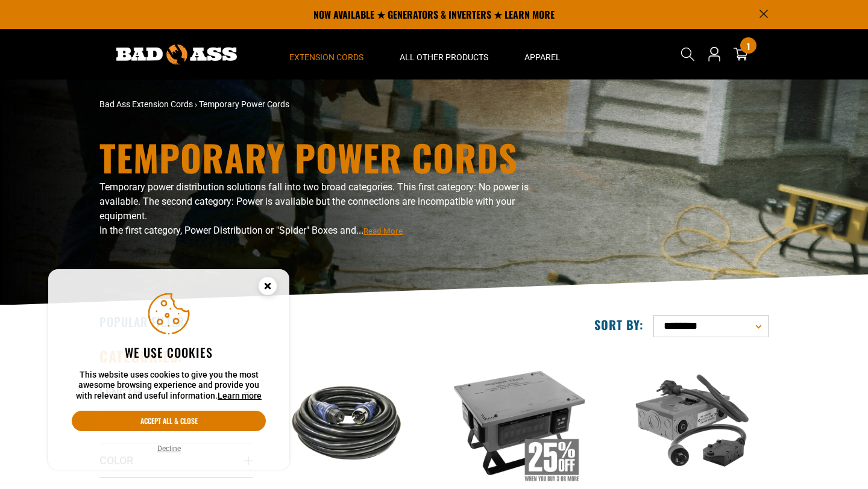  What do you see at coordinates (326, 54) in the screenshot?
I see `summary: Extension Cords` at bounding box center [326, 54].